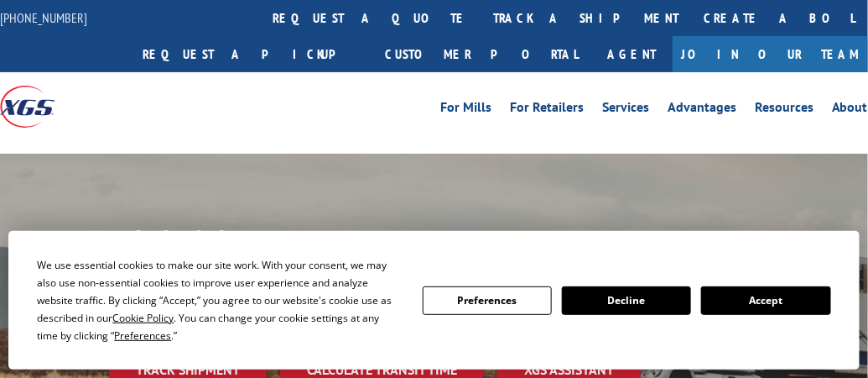 Image resolution: width=868 pixels, height=378 pixels. What do you see at coordinates (626, 110) in the screenshot?
I see `a: Services` at bounding box center [626, 110].